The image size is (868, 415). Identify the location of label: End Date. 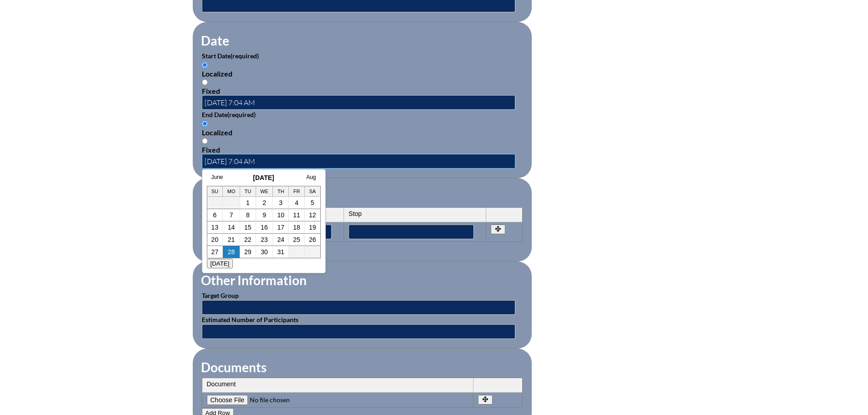
(229, 115).